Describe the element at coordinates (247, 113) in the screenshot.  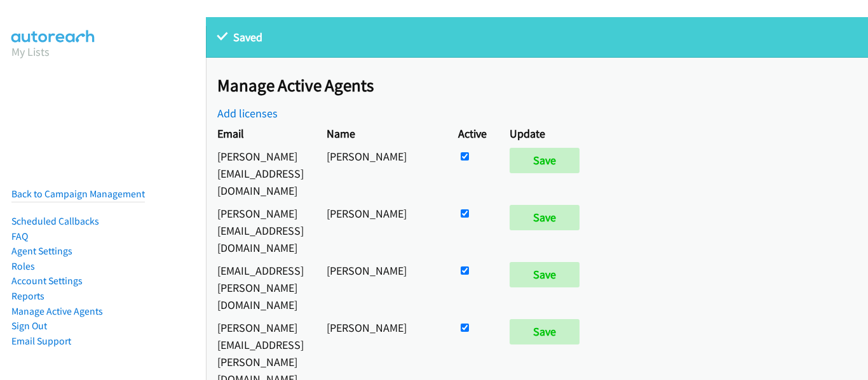
I see `a: Add licenses` at that location.